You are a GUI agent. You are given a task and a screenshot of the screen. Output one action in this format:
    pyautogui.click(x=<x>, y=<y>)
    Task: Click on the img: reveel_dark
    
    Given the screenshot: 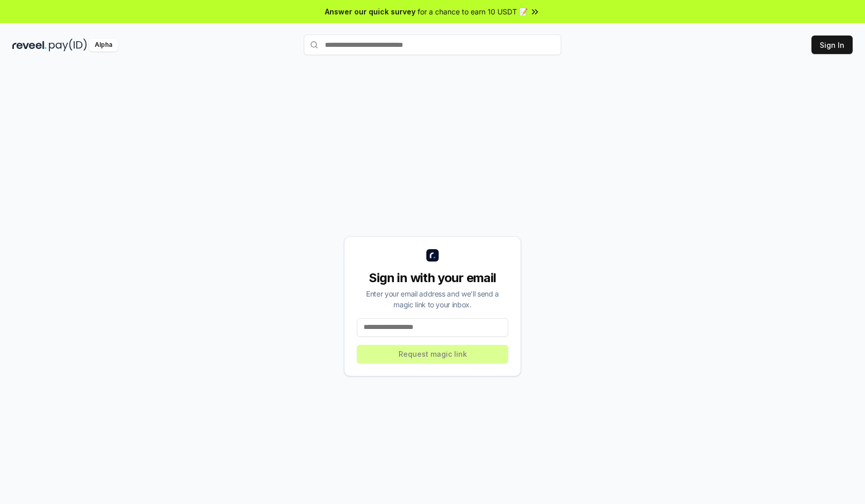 What is the action you would take?
    pyautogui.click(x=29, y=45)
    